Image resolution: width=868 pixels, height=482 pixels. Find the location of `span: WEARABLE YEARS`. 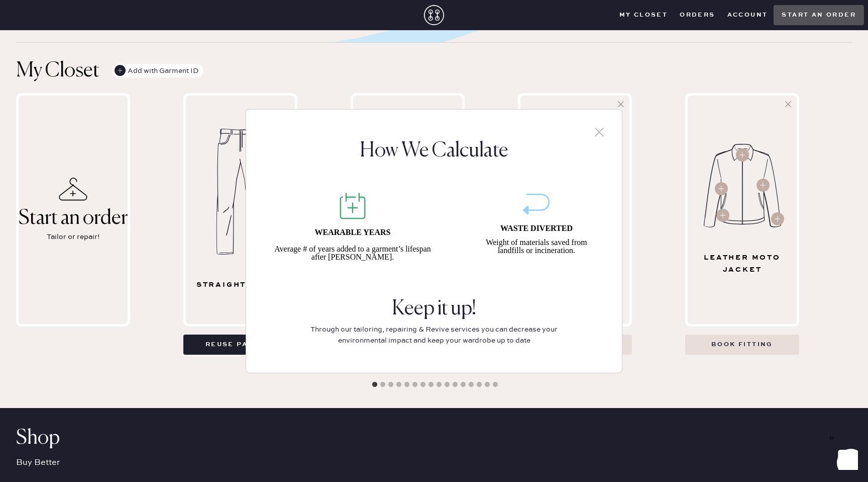

span: WEARABLE YEARS is located at coordinates (352, 232).